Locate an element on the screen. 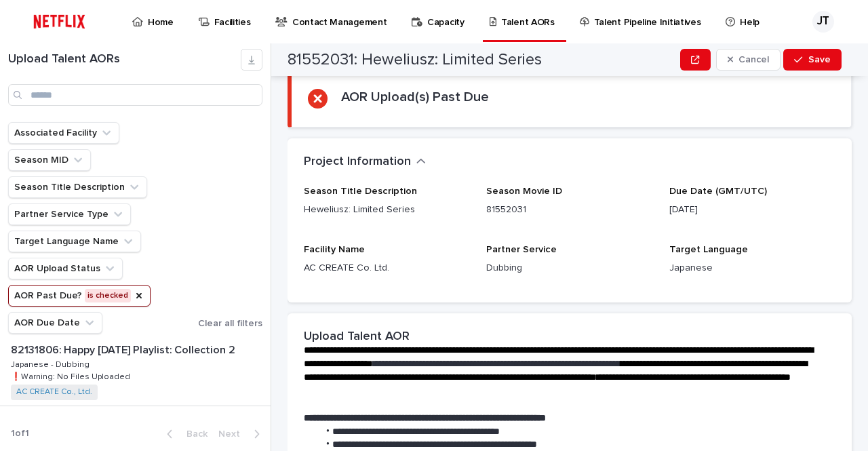 The image size is (868, 451). p: ❗️Warning: No Files Uploaded is located at coordinates (72, 375).